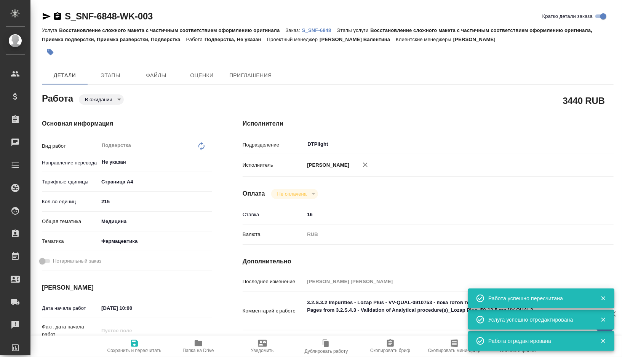 The width and height of the screenshot is (622, 357). I want to click on p: Проектный менеджер, so click(293, 39).